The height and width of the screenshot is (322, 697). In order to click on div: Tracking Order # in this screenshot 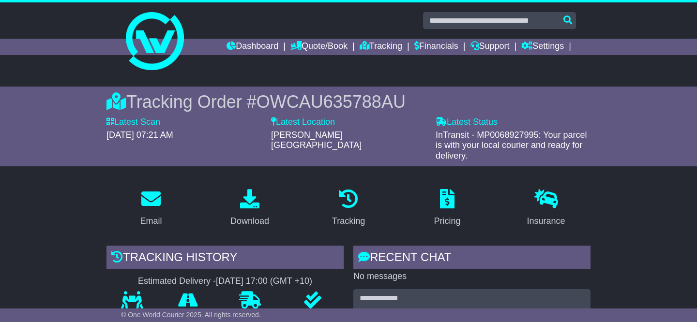, I will do `click(348, 102)`.